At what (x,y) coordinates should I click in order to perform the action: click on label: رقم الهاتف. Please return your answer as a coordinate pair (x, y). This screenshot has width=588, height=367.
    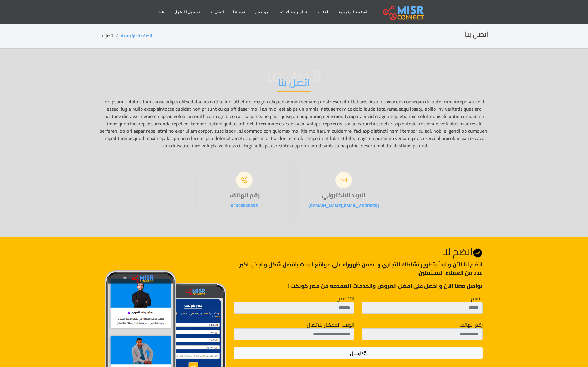
    Looking at the image, I should click on (471, 325).